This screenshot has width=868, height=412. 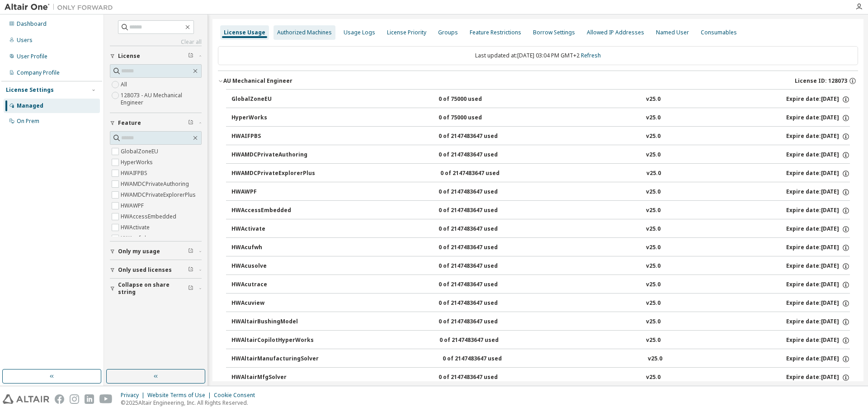 What do you see at coordinates (272, 322) in the screenshot?
I see `div: HWAltairBushingModel` at bounding box center [272, 322].